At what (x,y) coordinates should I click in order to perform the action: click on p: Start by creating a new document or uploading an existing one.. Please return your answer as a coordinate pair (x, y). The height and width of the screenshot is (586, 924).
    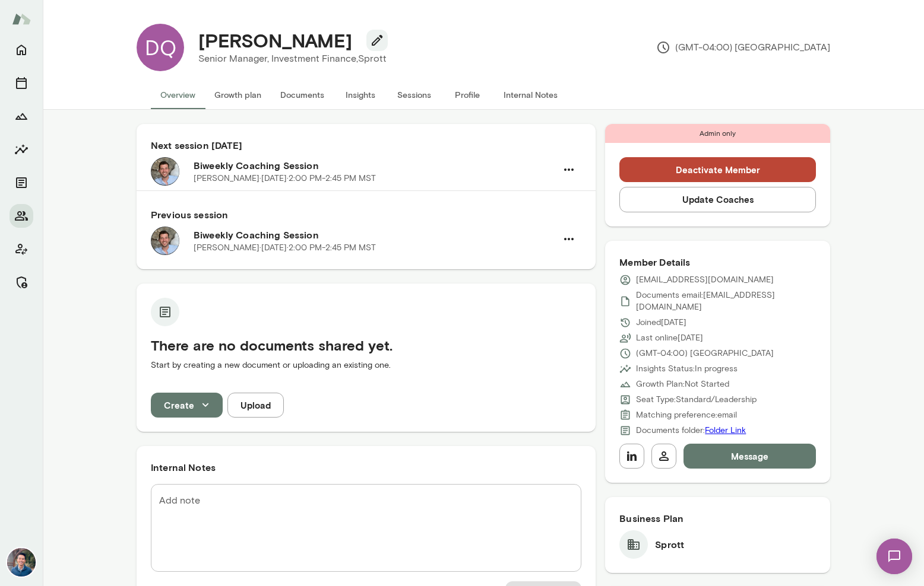
    Looking at the image, I should click on (366, 365).